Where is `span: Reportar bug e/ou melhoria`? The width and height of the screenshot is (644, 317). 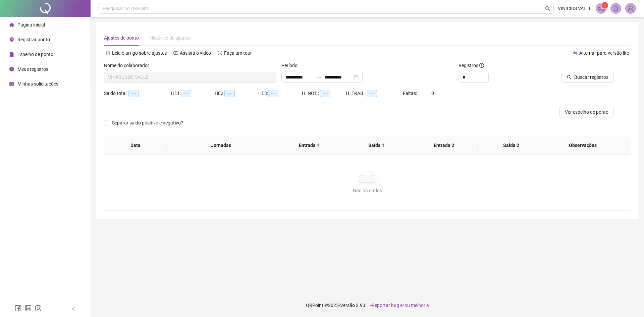
span: Reportar bug e/ou melhoria is located at coordinates (400, 305).